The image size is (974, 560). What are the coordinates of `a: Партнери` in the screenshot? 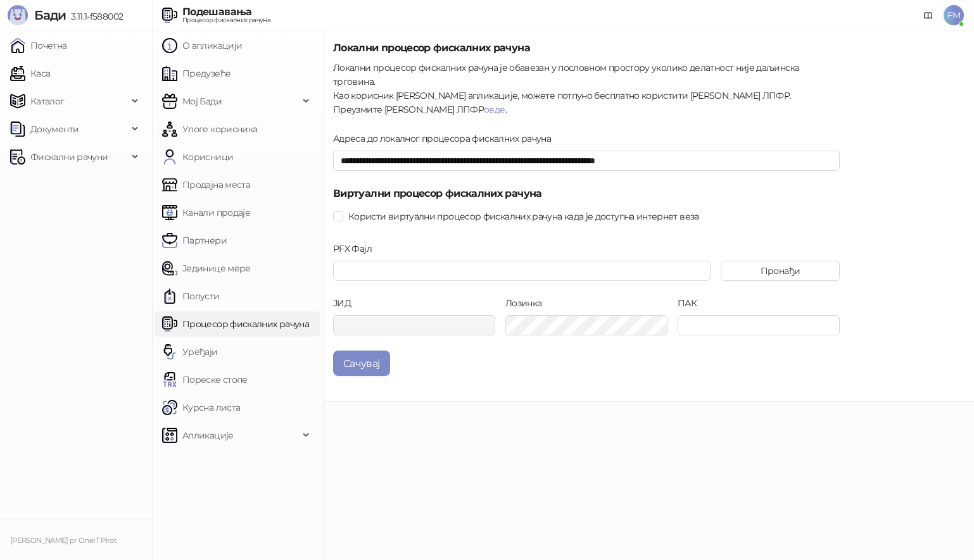 It's located at (194, 240).